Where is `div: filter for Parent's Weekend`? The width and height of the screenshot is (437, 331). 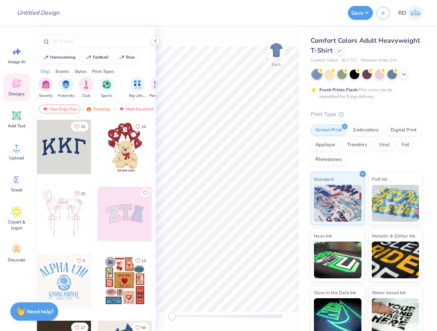 div: filter for Parent's Weekend is located at coordinates (158, 88).